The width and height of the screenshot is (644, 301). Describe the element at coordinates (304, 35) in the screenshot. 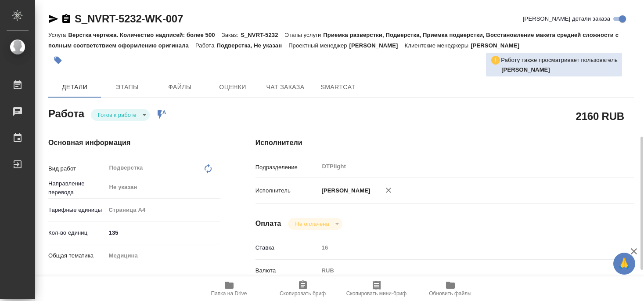

I see `p: Этапы услуги` at that location.